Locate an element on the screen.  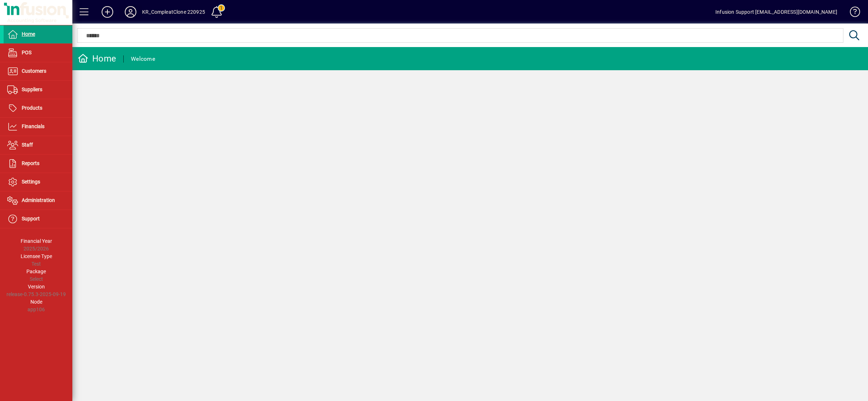
span: Support is located at coordinates (31, 219).